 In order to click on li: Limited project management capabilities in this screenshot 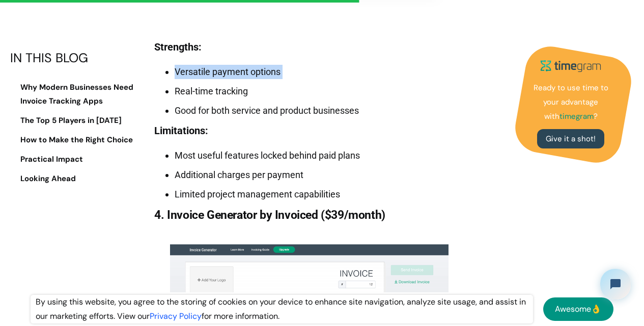, I will do `click(319, 194)`.